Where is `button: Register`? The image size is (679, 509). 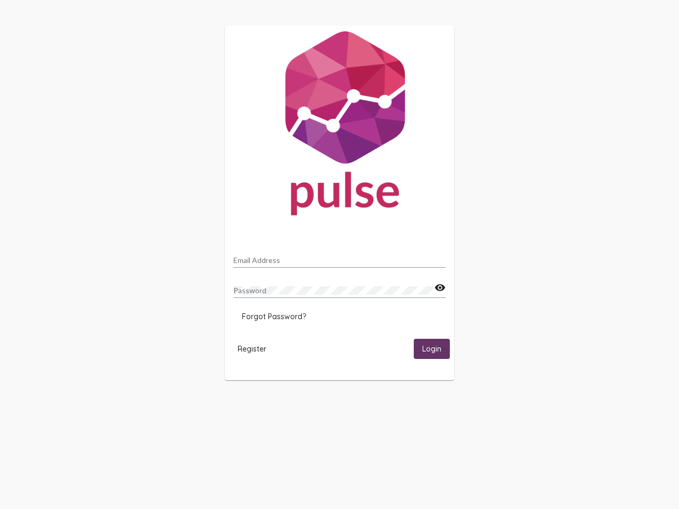
button: Register is located at coordinates (252, 349).